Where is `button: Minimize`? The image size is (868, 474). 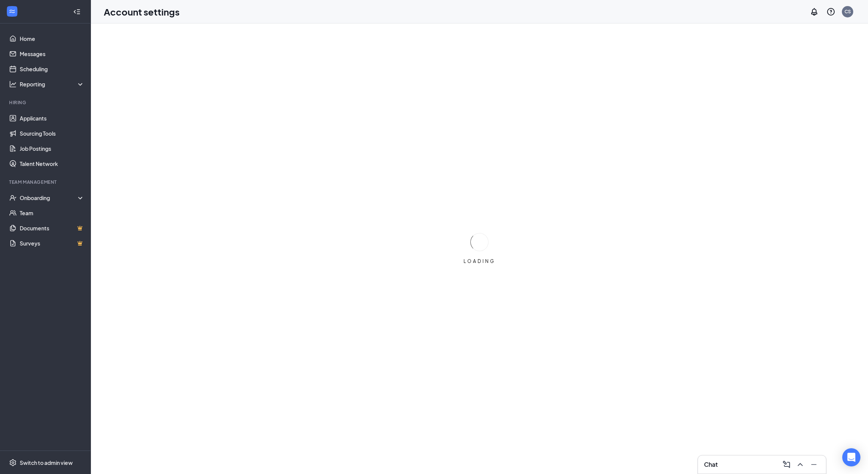 button: Minimize is located at coordinates (814, 465).